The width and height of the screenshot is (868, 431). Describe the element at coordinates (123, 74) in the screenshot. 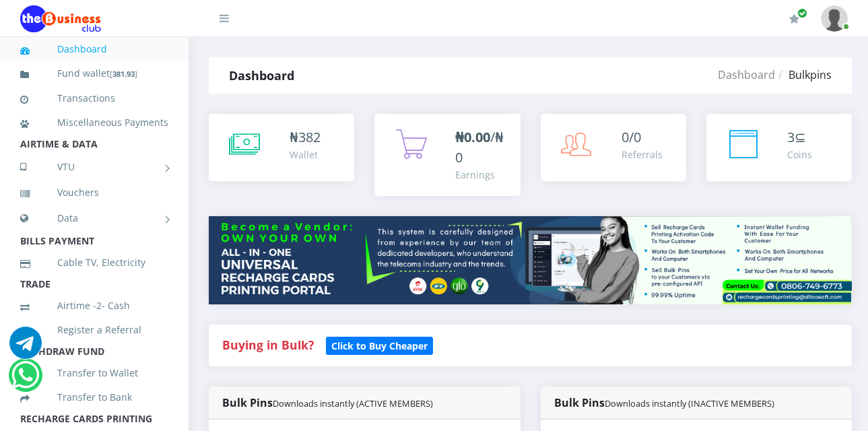

I see `b: 381.93` at that location.